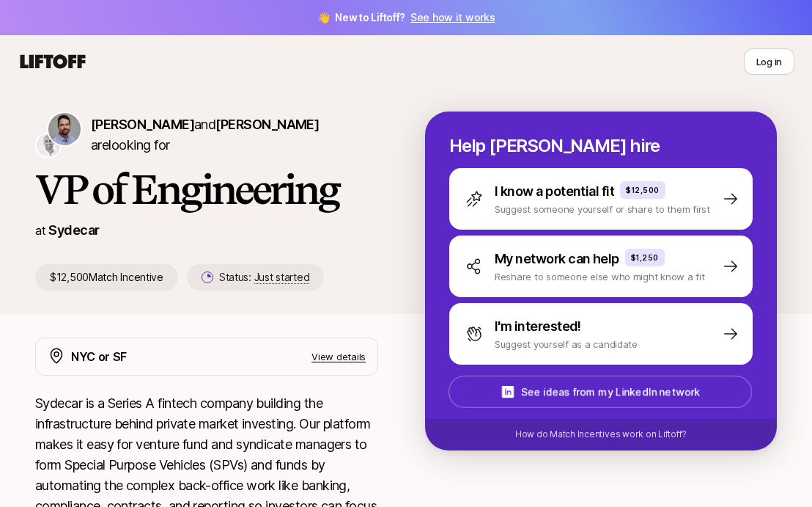 This screenshot has height=507, width=812. What do you see at coordinates (645, 258) in the screenshot?
I see `p: $1,250` at bounding box center [645, 258].